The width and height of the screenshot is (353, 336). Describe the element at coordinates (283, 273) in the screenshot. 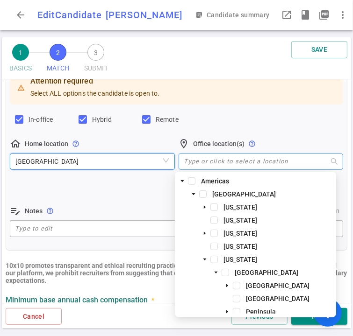

I see `span: San Francisco Bay Area` at that location.